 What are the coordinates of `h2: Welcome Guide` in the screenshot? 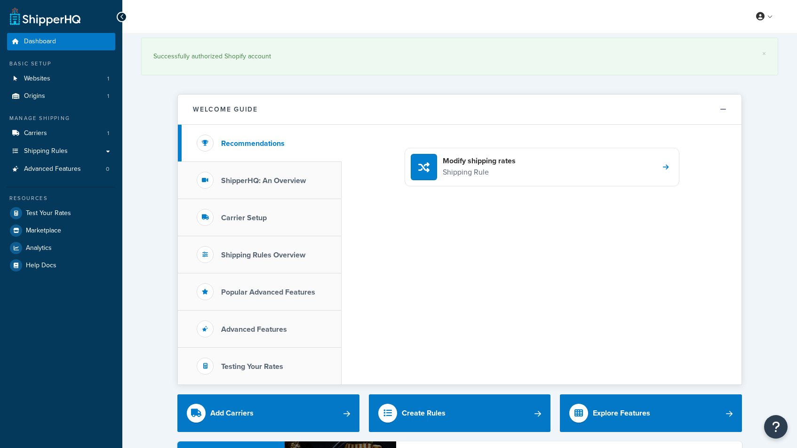 It's located at (225, 109).